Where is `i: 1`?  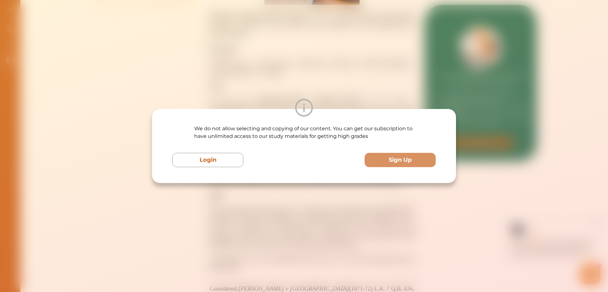 i: 1 is located at coordinates (143, 50).